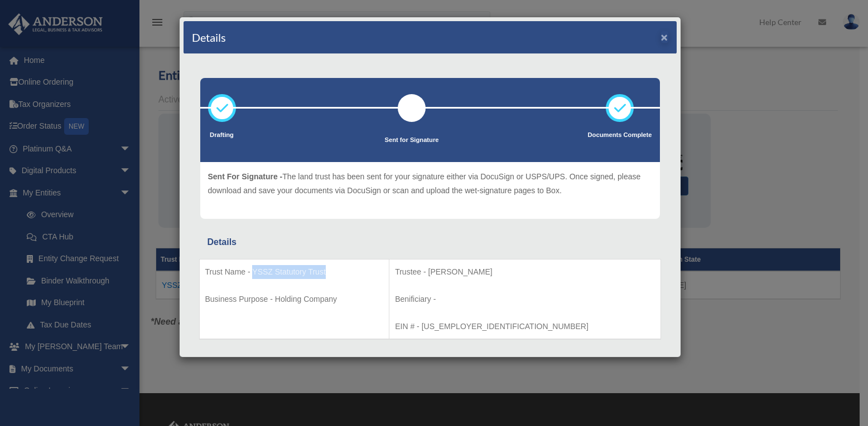  I want to click on p: Trust Name - YSSZ Statutory Trust, so click(295, 272).